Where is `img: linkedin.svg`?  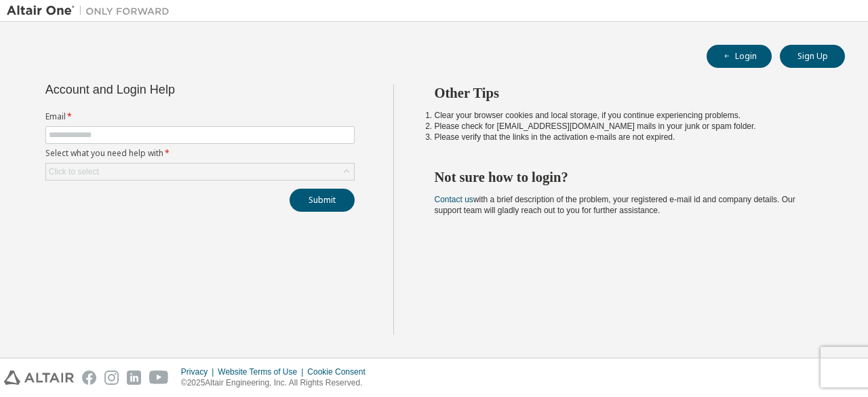
img: linkedin.svg is located at coordinates (134, 377).